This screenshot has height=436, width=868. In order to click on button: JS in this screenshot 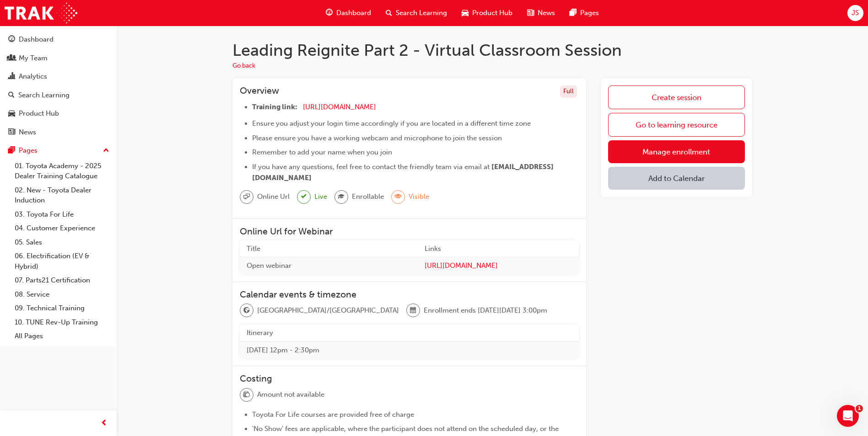, I will do `click(855, 13)`.